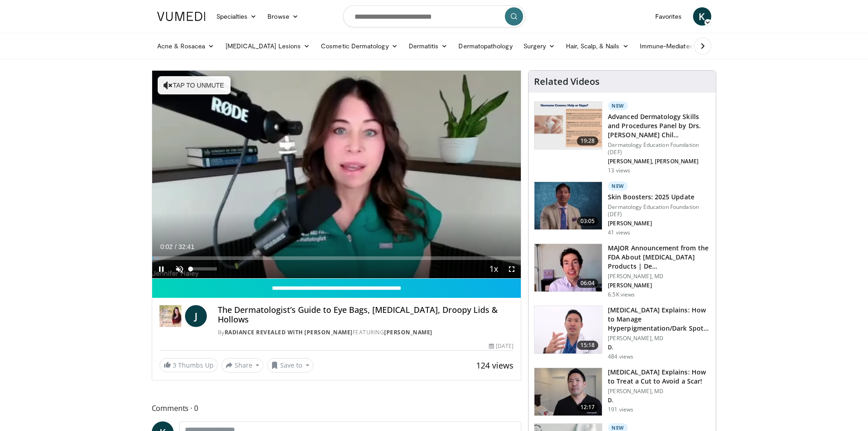  Describe the element at coordinates (597, 46) in the screenshot. I see `a: Hair, Scalp, & Nails` at that location.